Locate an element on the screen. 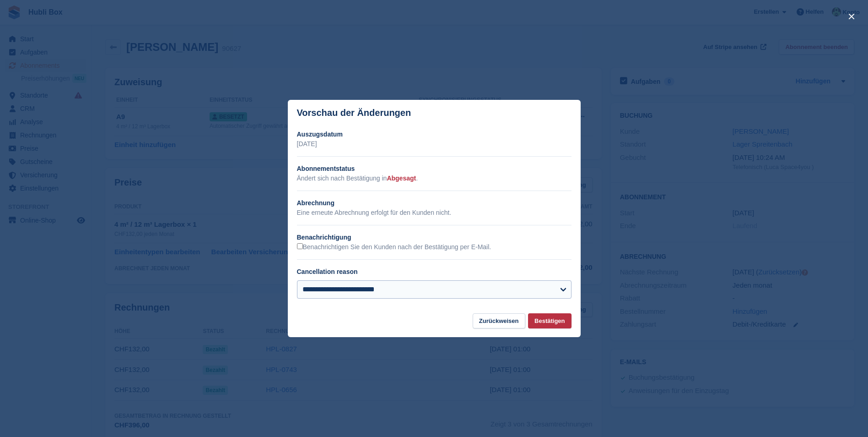  button: Zurückweisen is located at coordinates (499, 321).